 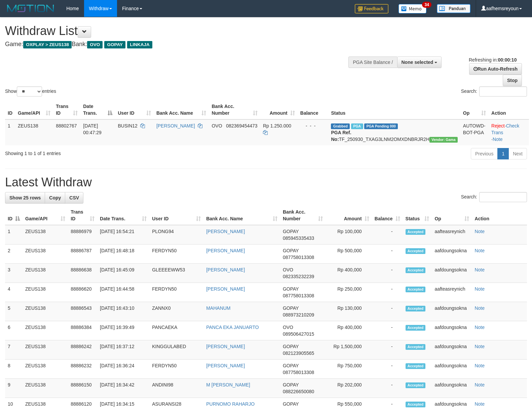 What do you see at coordinates (110, 152) in the screenshot?
I see `div: Showing 1 to 1 of 1 entries` at bounding box center [110, 152].